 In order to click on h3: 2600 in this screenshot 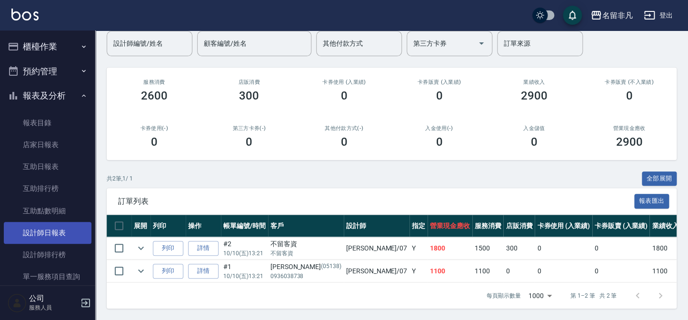, I will do `click(154, 96)`.